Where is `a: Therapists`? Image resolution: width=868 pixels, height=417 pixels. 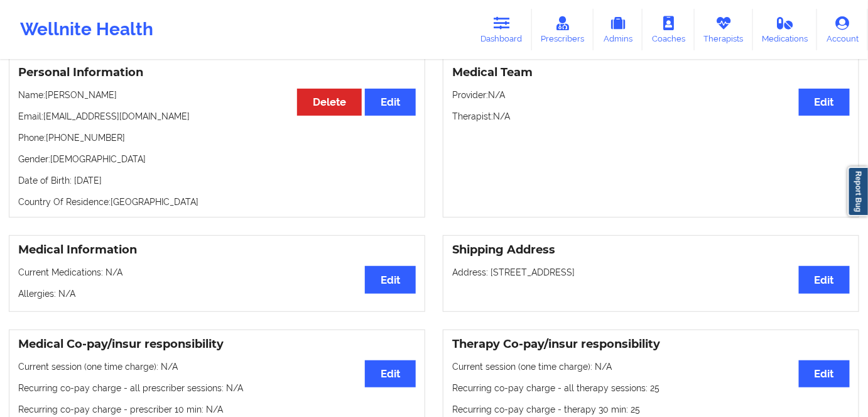
a: Therapists is located at coordinates (723, 30).